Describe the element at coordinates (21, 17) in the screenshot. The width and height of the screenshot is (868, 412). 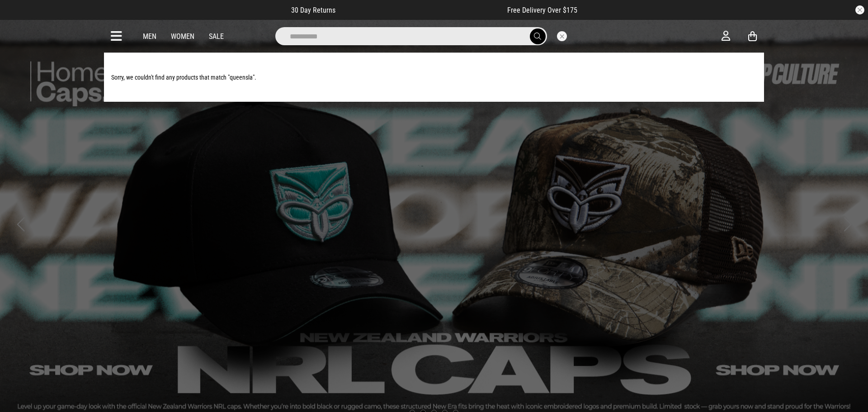
I see `button: Open LiveChat chat widget` at that location.